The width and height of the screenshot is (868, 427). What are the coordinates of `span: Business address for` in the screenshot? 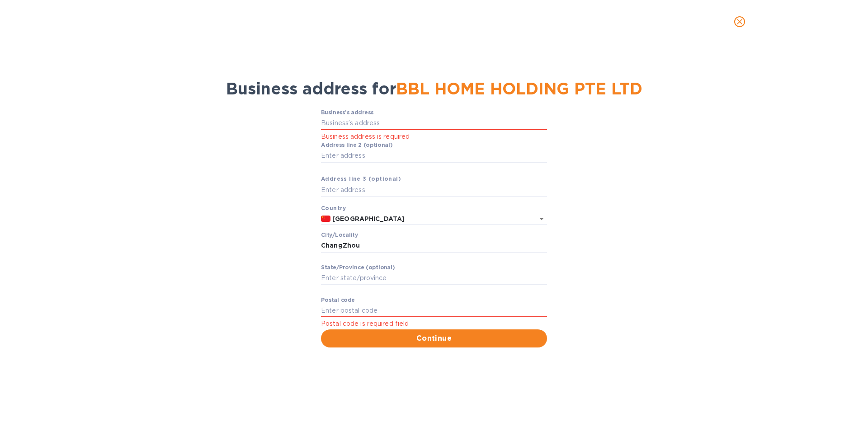 It's located at (434, 89).